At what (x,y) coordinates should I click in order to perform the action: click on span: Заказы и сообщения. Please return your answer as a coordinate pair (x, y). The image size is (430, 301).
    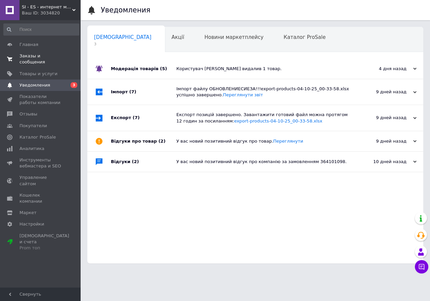
    Looking at the image, I should click on (41, 59).